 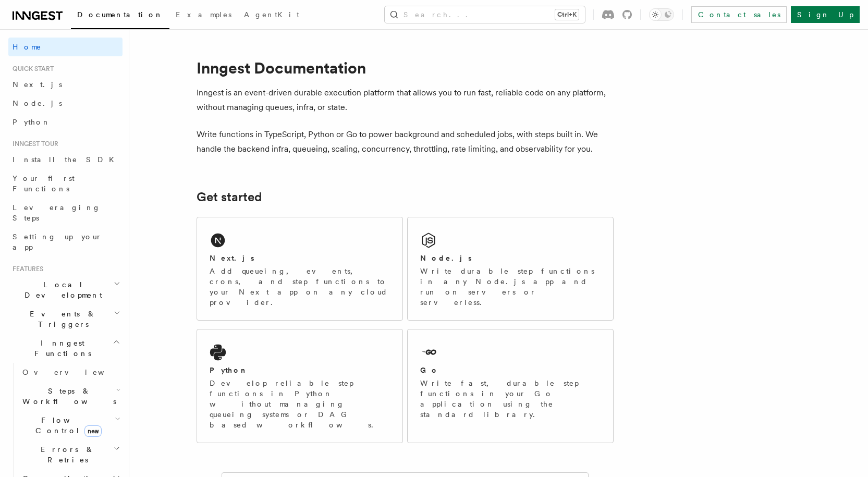 I want to click on button: Flow Controlnew, so click(x=70, y=425).